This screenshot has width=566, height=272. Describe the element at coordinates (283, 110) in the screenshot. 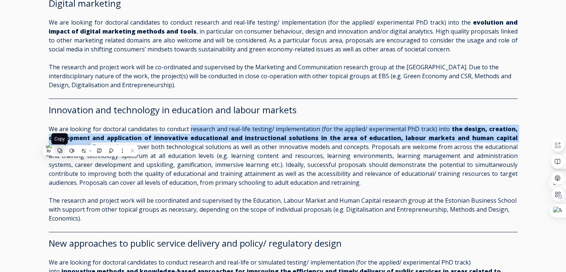

I see `h2: Innovation and technology in education and labour markets` at that location.